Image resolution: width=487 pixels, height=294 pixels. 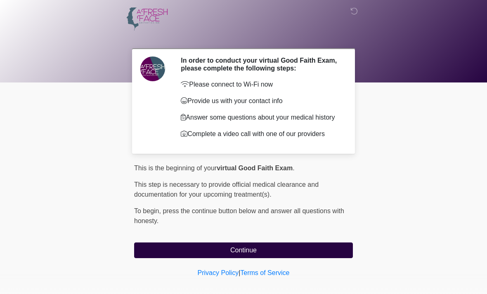 What do you see at coordinates (175, 168) in the screenshot?
I see `span: This is the beginning of your` at bounding box center [175, 168].